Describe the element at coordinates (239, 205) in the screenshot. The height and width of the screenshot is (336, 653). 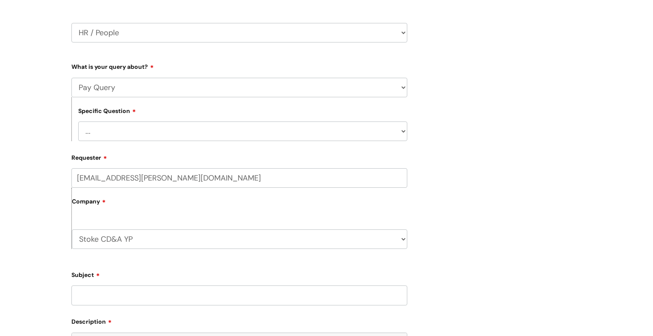
I see `label: Company` at that location.